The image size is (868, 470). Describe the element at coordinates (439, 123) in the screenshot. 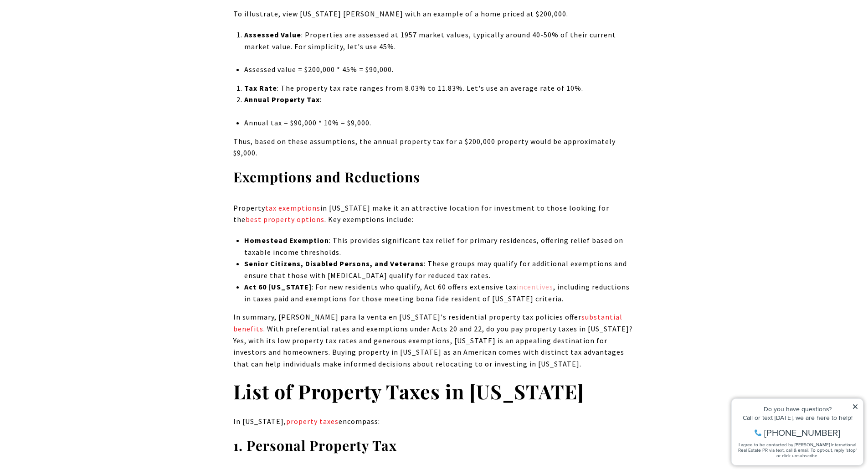

I see `li: Annual tax = $90,000 * 10% = $9,000.` at that location.